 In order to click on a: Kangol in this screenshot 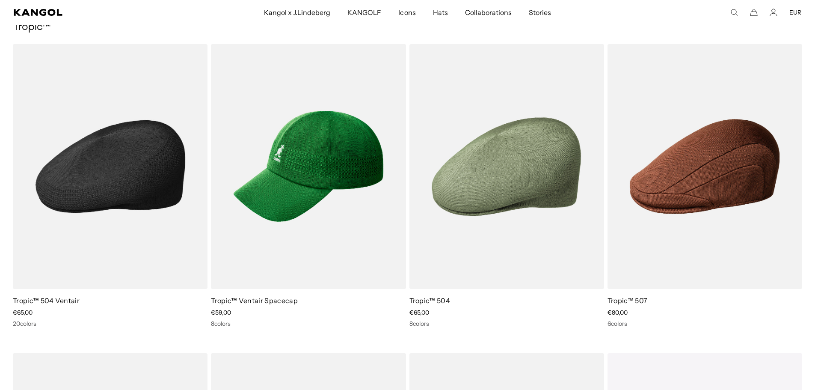, I will do `click(94, 12)`.